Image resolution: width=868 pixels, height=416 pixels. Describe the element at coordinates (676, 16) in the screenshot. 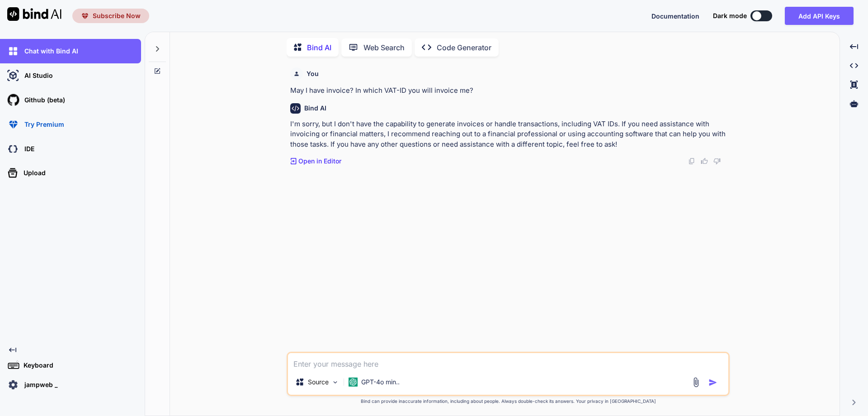

I see `button: Documentation` at that location.